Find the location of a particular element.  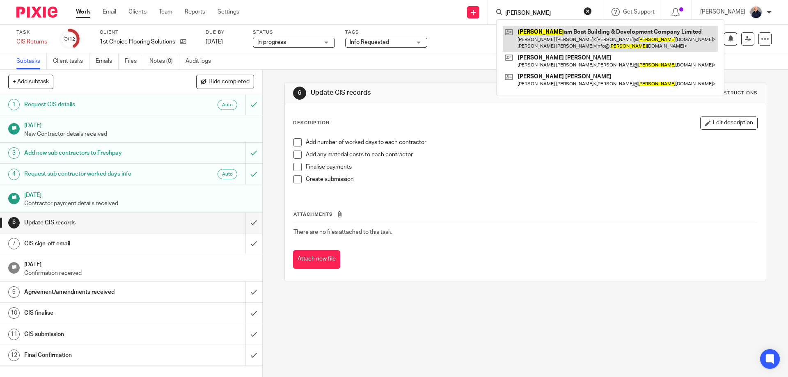

h1: Add new sub contractors to Freshpay is located at coordinates (95, 153).